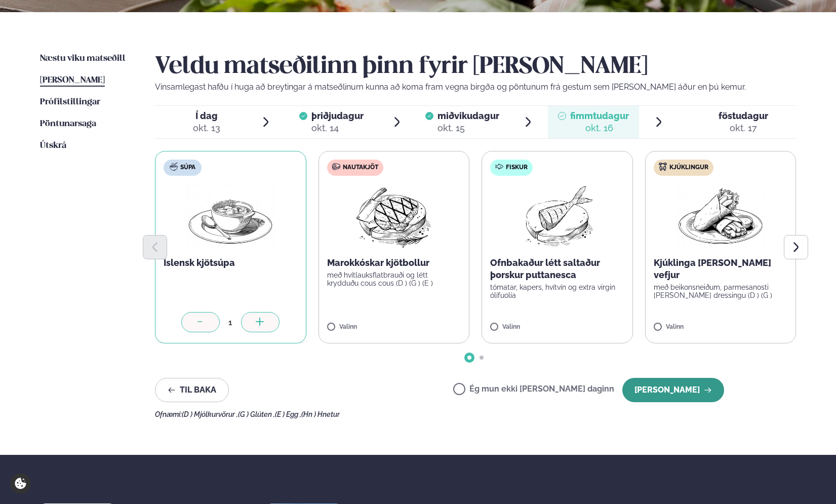  Describe the element at coordinates (174, 167) in the screenshot. I see `img: soup.svg` at that location.